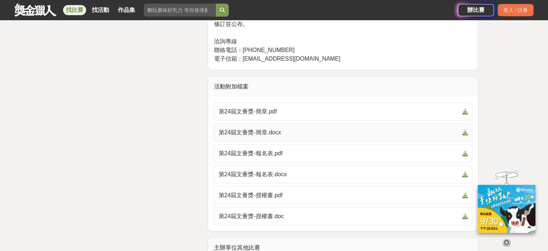  Describe the element at coordinates (339, 153) in the screenshot. I see `span: 第24屆文薈獎-報名表.pdf` at that location.